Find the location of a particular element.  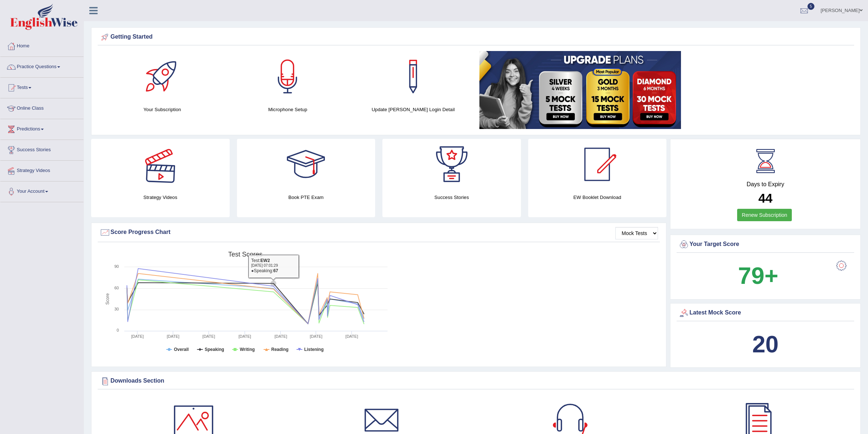

img: small5.jpg is located at coordinates (580, 90).